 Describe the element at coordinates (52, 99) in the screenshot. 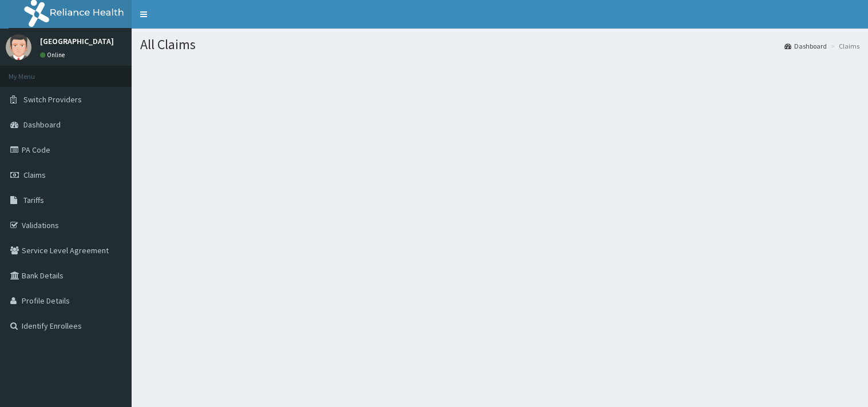

I see `span: Switch Providers` at that location.